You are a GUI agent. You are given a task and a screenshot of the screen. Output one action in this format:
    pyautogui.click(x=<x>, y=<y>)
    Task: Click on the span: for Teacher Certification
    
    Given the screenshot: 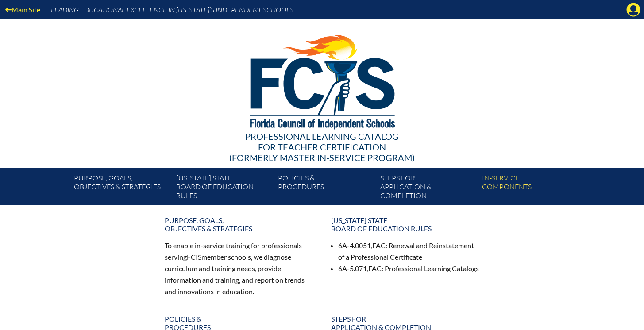 What is the action you would take?
    pyautogui.click(x=322, y=146)
    